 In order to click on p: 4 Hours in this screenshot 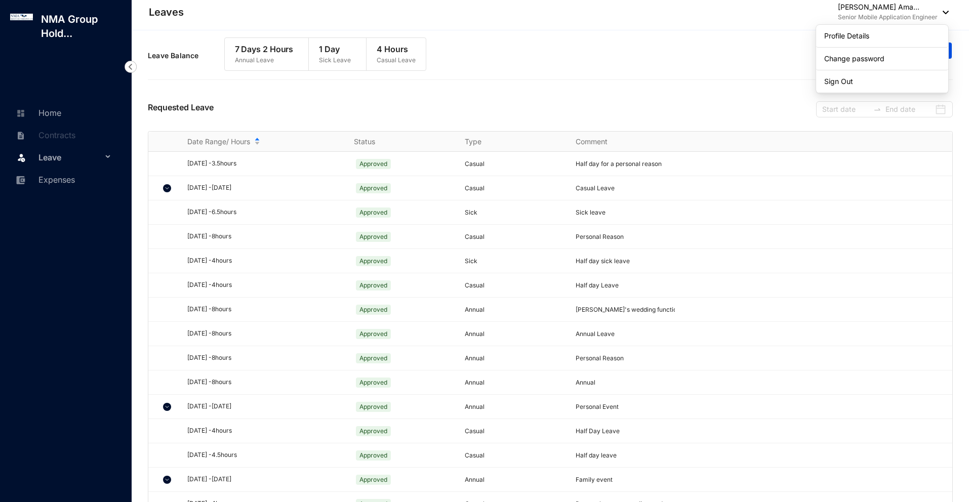, I will do `click(396, 49)`.